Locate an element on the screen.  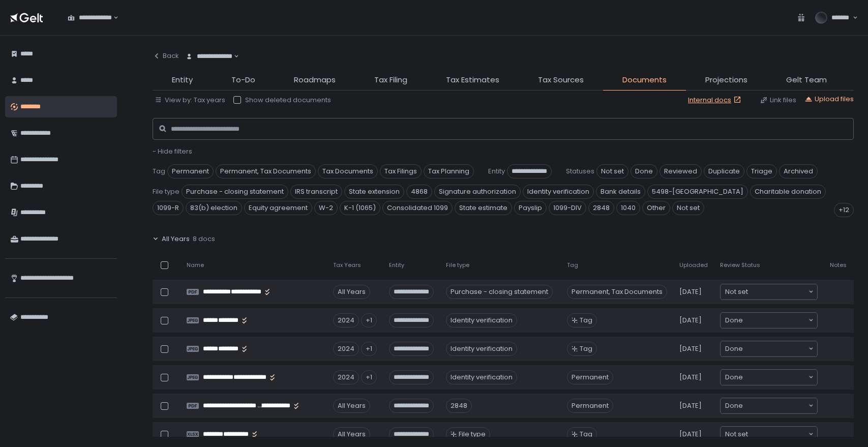
span: Equity agreement is located at coordinates (278, 208).